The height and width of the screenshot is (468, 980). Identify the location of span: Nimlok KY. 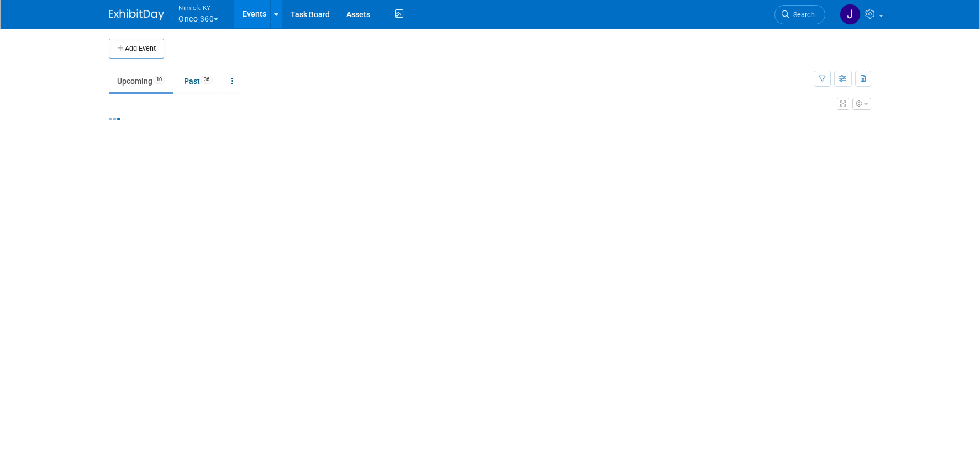
(199, 7).